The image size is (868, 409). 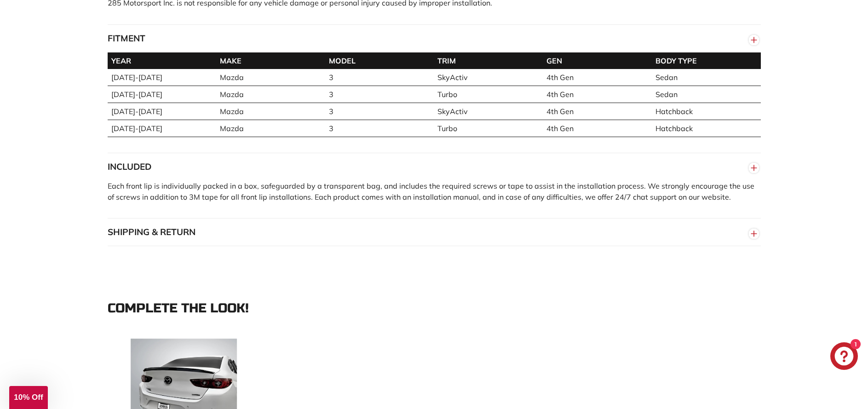 I want to click on span: 10% Off, so click(x=28, y=397).